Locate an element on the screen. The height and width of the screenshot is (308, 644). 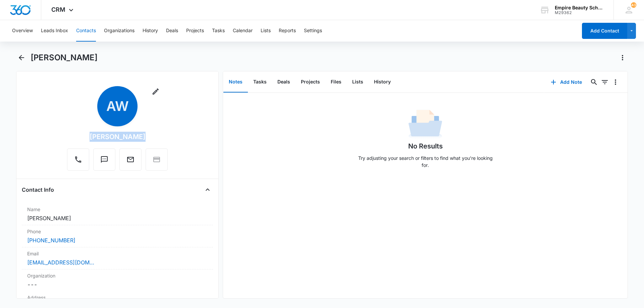
h4: Contact Info is located at coordinates (38, 190).